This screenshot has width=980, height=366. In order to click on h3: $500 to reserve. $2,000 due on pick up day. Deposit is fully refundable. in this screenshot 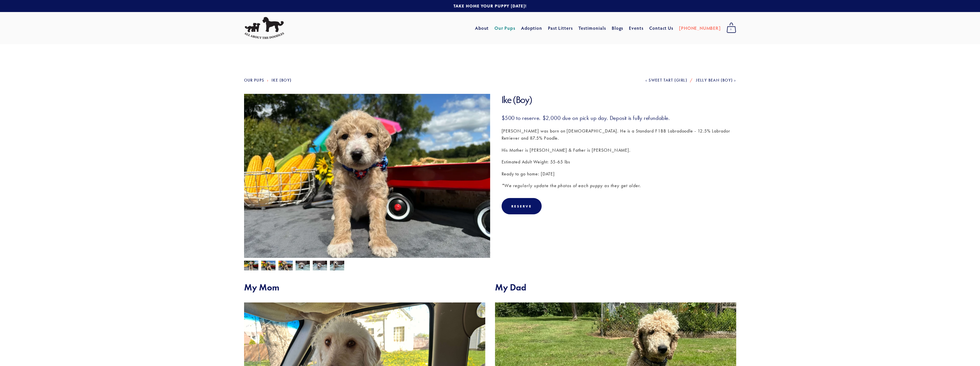, I will do `click(619, 118)`.